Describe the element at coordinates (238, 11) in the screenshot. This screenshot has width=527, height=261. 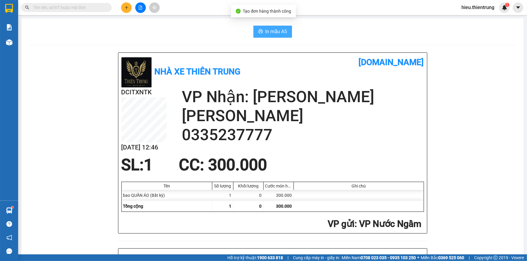
I see `span: check-circle` at that location.